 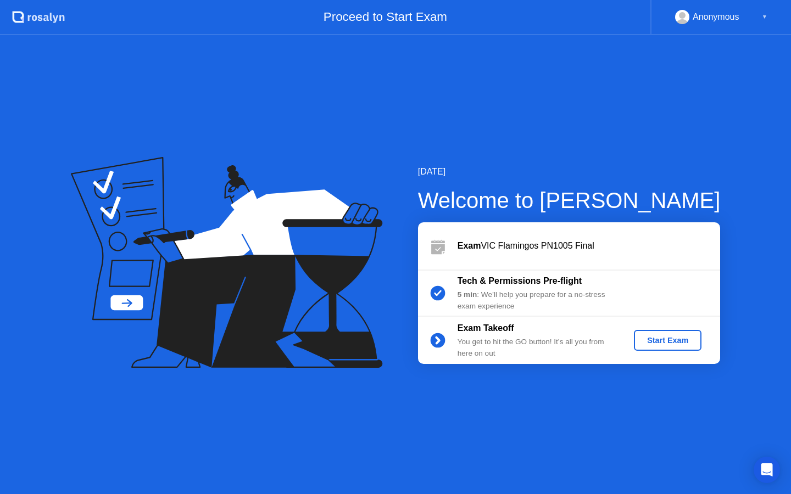 I want to click on div: You get to hit the GO button! It’s all you from here on out, so click(x=536, y=348).